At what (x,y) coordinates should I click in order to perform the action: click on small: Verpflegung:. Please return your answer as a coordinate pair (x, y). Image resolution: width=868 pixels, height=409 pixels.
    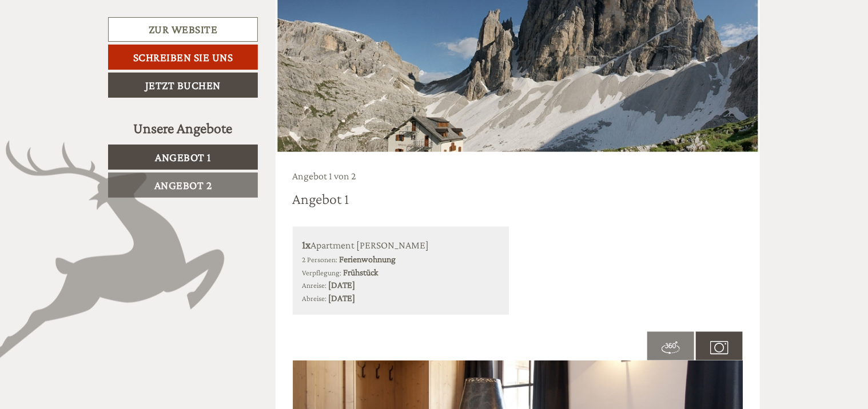
    Looking at the image, I should click on (322, 273).